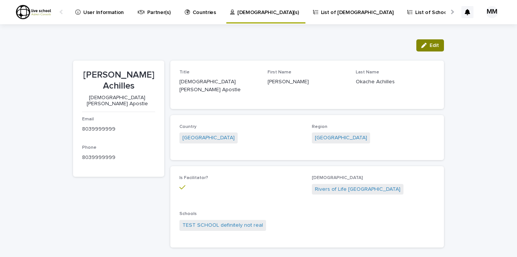 The width and height of the screenshot is (517, 257). I want to click on img: R9sz75l8Qv2hsNfpjweZ, so click(33, 12).